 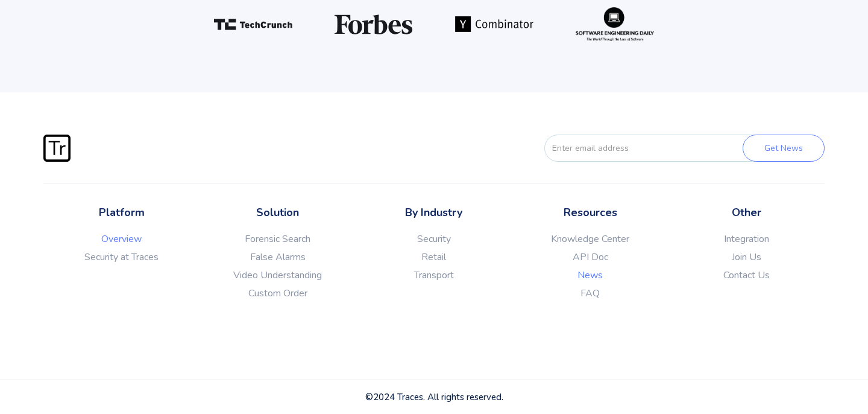 What do you see at coordinates (278, 239) in the screenshot?
I see `a: Forensic Search` at bounding box center [278, 239].